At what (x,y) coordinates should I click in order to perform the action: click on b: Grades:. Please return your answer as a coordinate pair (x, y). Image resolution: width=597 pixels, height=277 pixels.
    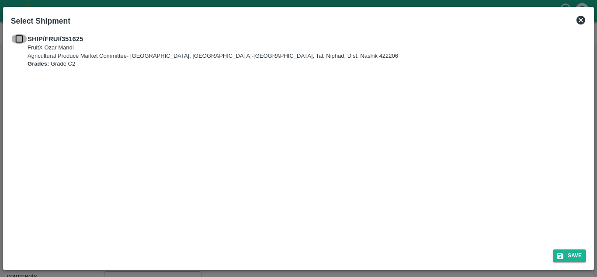
    Looking at the image, I should click on (38, 63).